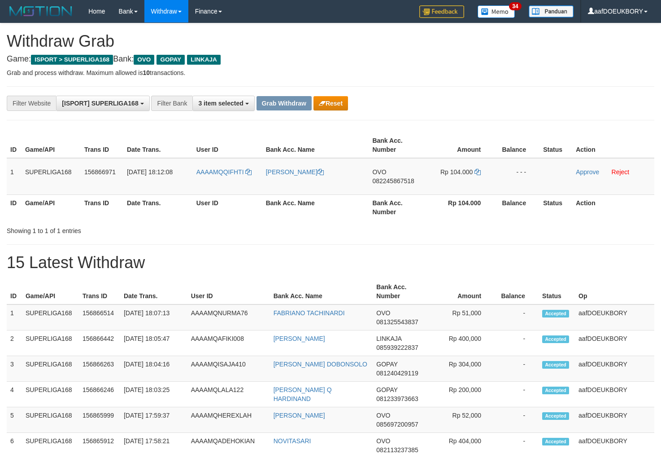 The image size is (661, 454). I want to click on span: ISPORT > SUPERLIGA168, so click(72, 60).